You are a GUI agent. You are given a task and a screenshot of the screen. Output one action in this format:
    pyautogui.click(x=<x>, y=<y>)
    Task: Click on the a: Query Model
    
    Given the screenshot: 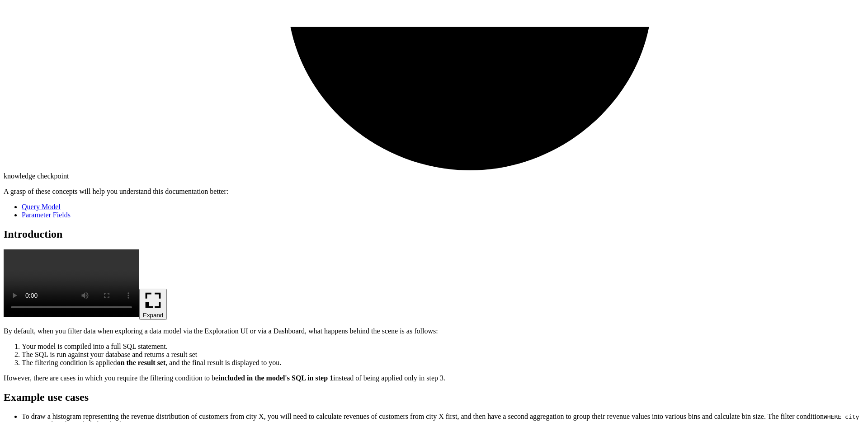 What is the action you would take?
    pyautogui.click(x=41, y=207)
    